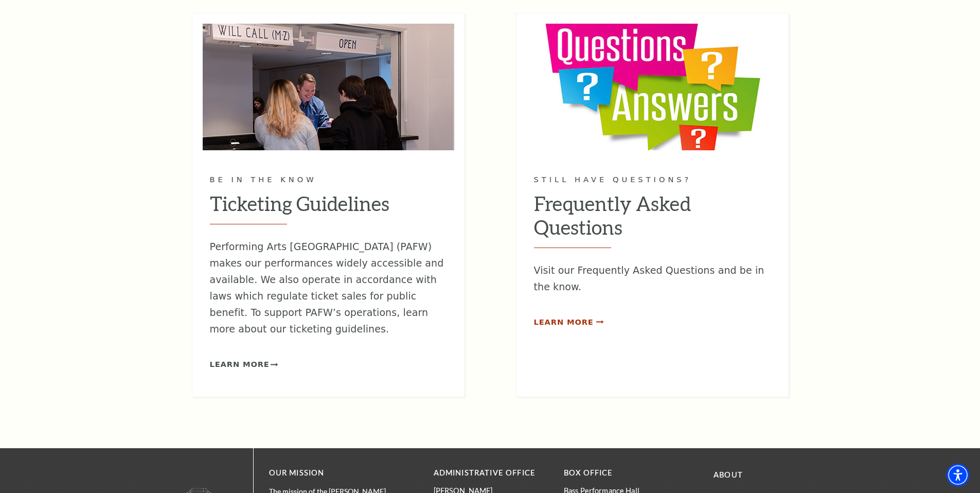  What do you see at coordinates (653, 180) in the screenshot?
I see `p: Still have questions?` at bounding box center [653, 180].